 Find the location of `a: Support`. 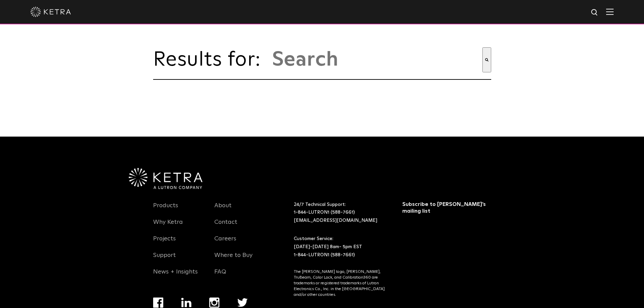

a: Support is located at coordinates (164, 259).